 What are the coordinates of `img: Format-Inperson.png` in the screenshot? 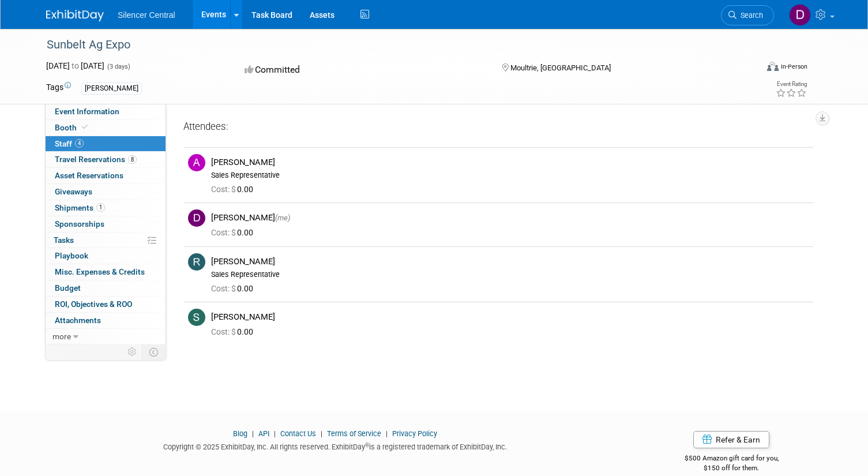 It's located at (772, 66).